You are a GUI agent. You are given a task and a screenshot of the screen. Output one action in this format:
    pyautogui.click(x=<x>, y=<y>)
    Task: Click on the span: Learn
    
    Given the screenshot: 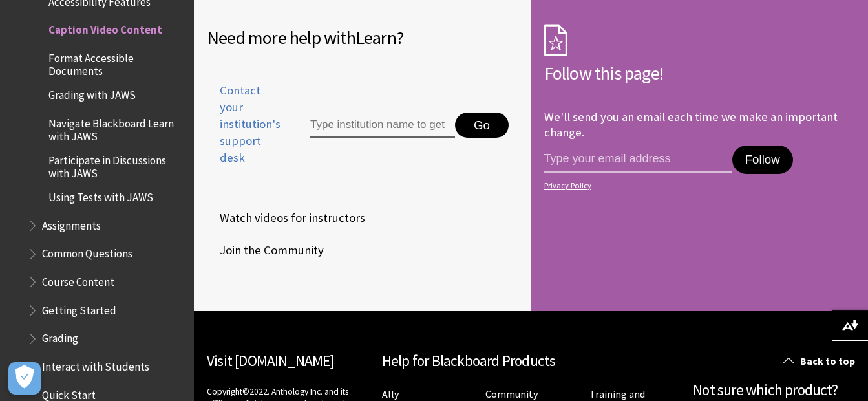 What is the action you would take?
    pyautogui.click(x=375, y=37)
    